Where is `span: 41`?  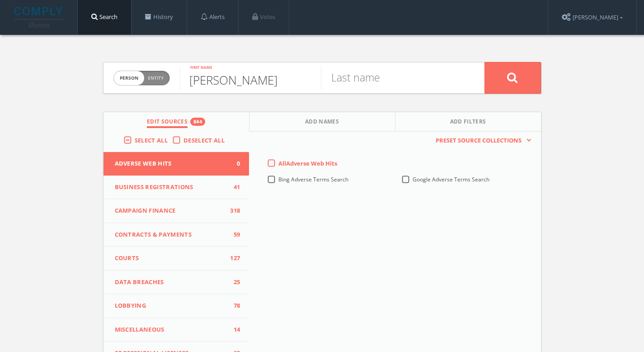
span: 41 is located at coordinates (233, 187).